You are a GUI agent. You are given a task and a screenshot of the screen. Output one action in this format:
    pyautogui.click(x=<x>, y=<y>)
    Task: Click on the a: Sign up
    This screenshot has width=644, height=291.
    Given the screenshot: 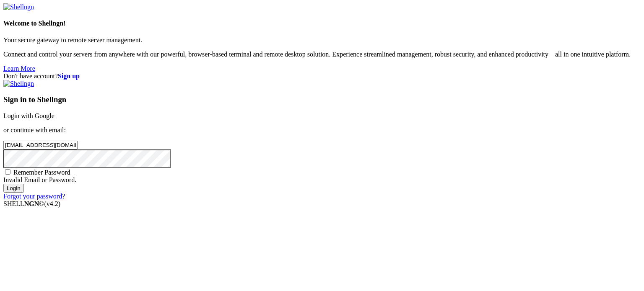 What is the action you would take?
    pyautogui.click(x=69, y=76)
    